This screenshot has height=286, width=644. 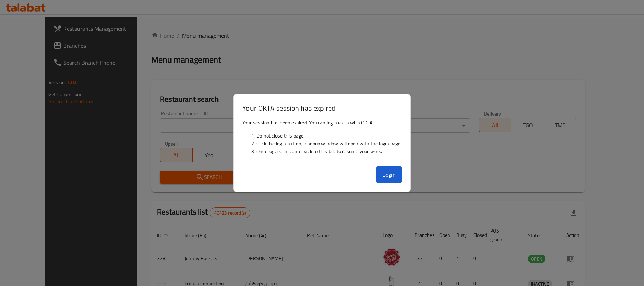 What do you see at coordinates (322, 139) in the screenshot?
I see `div: Your session has been expired. You can log back in with OKTA.` at bounding box center [322, 139].